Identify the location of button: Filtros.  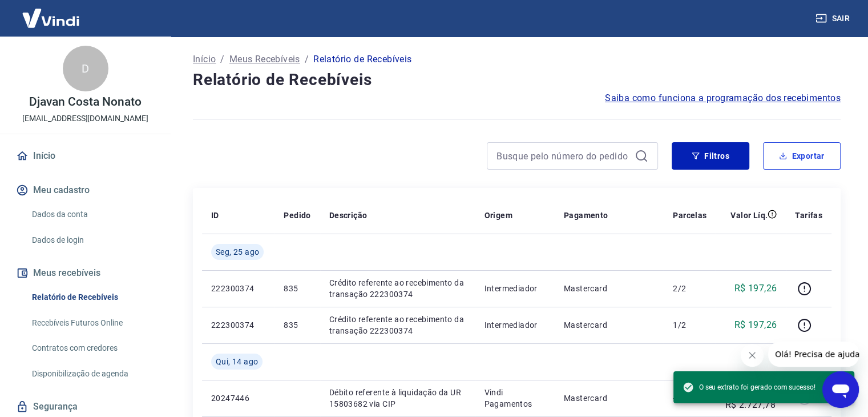
(711, 156).